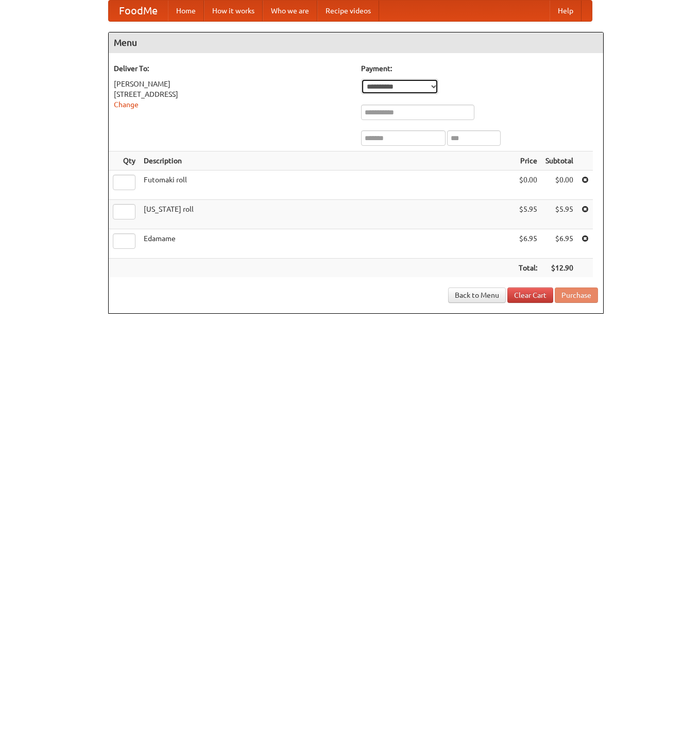 The height and width of the screenshot is (729, 700). I want to click on a: FoodMe, so click(138, 11).